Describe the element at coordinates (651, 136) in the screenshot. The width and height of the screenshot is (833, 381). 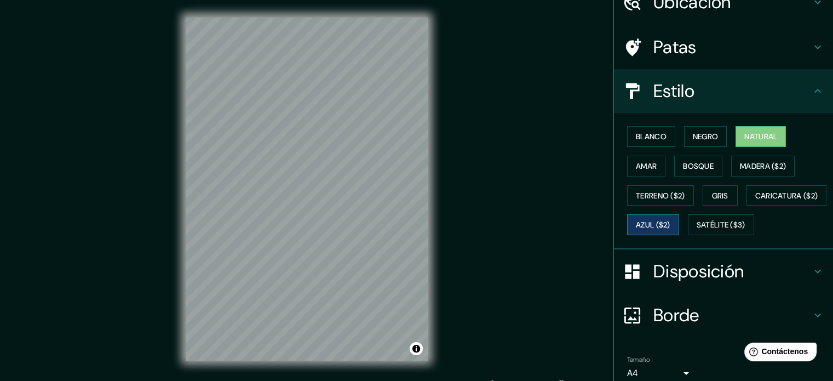
I see `button: Blanco` at that location.